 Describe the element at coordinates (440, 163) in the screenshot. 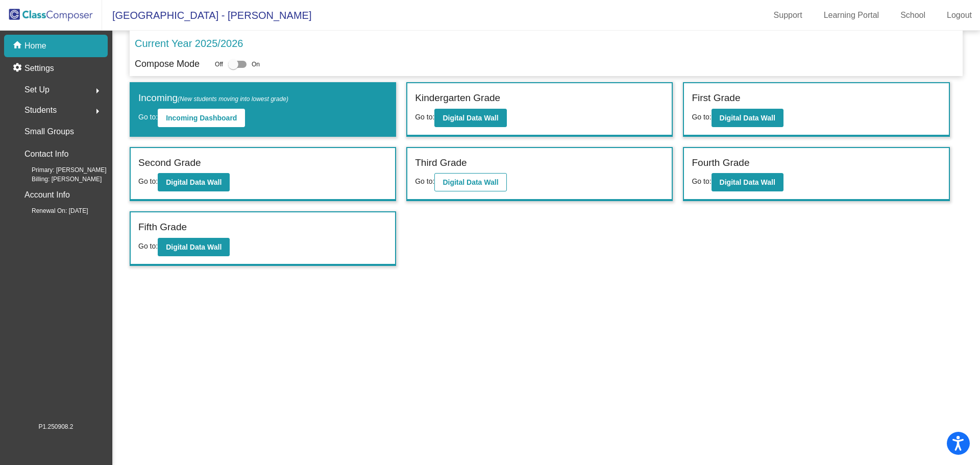

I see `label: Third Grade` at that location.